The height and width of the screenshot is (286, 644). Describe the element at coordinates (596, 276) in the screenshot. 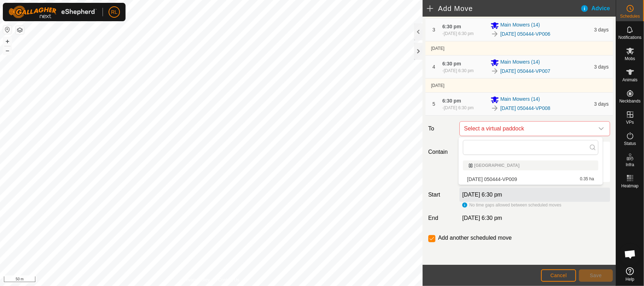

I see `span: Save` at that location.